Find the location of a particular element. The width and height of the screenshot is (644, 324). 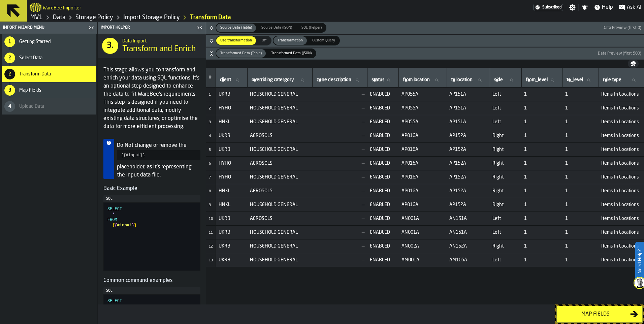

span: Use transformation is located at coordinates (236, 41).